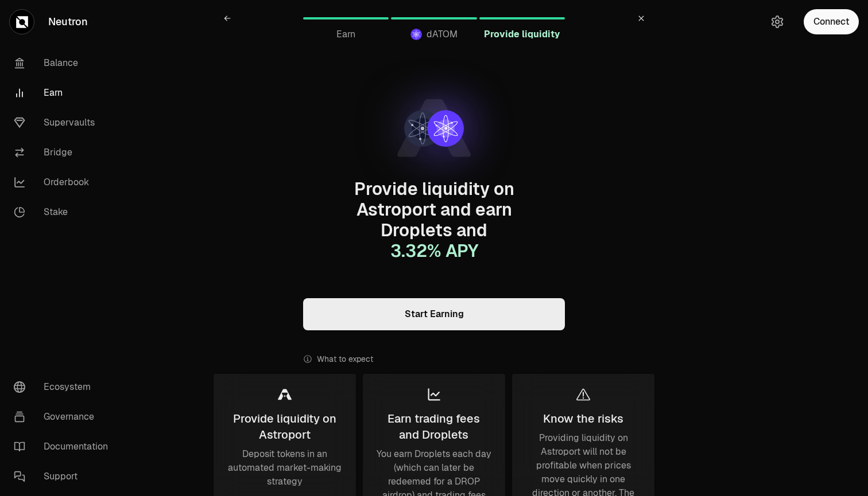  What do you see at coordinates (434, 251) in the screenshot?
I see `span: 3.32 % APY` at bounding box center [434, 251].